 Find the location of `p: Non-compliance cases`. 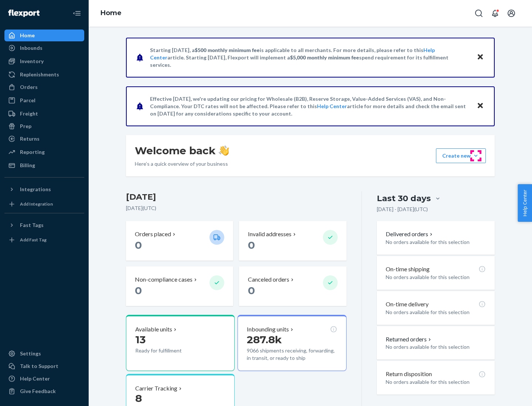

p: Non-compliance cases is located at coordinates (164, 280).